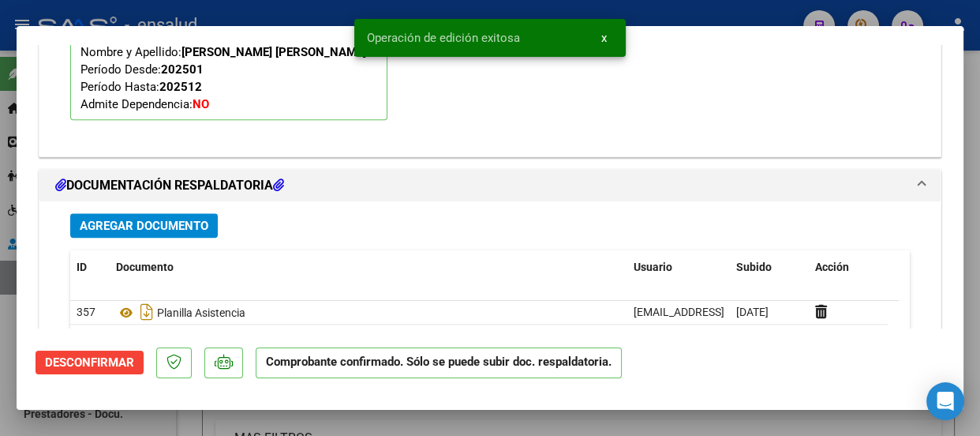 The image size is (980, 436). I want to click on button: Agregar Documento, so click(144, 225).